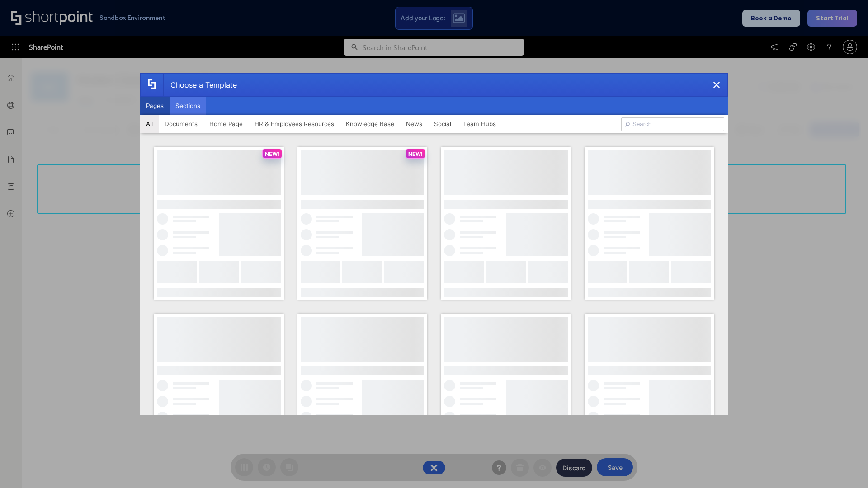 The width and height of the screenshot is (868, 488). I want to click on button: Sections, so click(188, 106).